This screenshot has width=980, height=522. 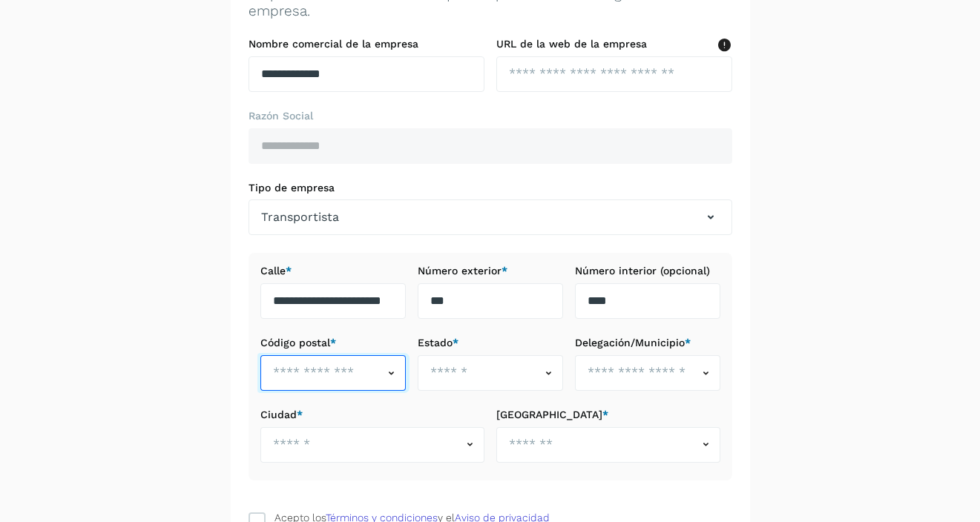 What do you see at coordinates (300, 217) in the screenshot?
I see `span: Transportista` at bounding box center [300, 217].